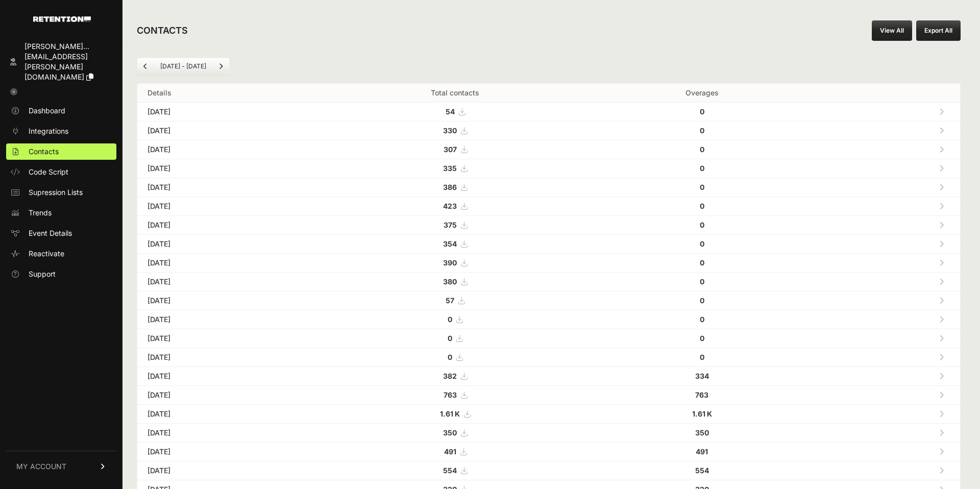 Image resolution: width=980 pixels, height=489 pixels. I want to click on a: Reactivate, so click(61, 254).